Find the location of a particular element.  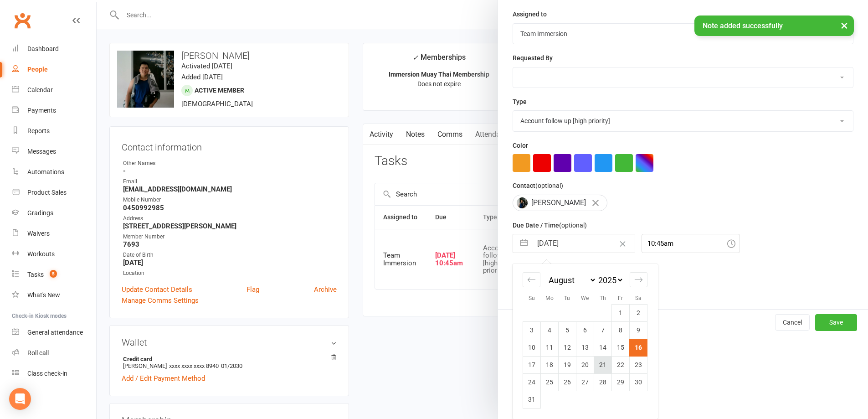

td: Monday, August 18, 2025 is located at coordinates (549, 364).